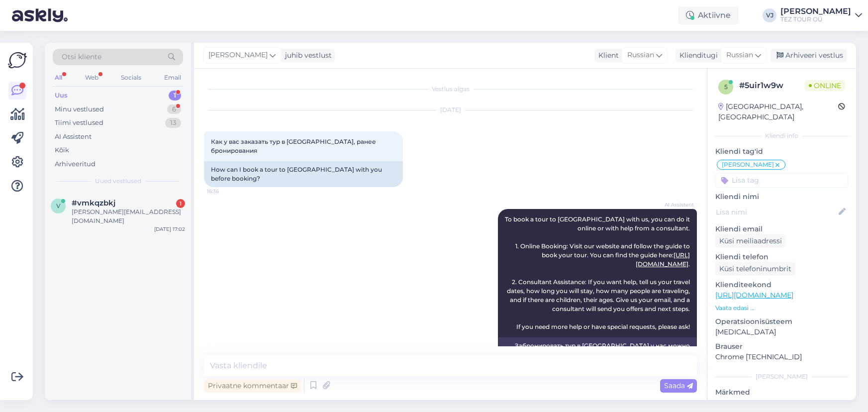 The height and width of the screenshot is (412, 868). I want to click on div: All, so click(58, 77).